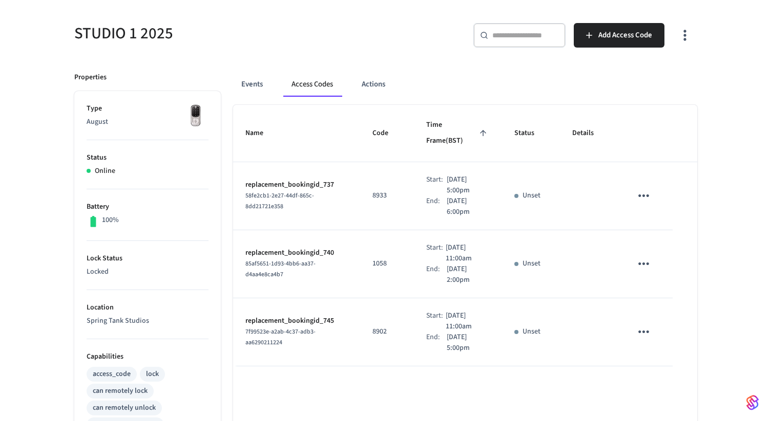 Image resolution: width=771 pixels, height=421 pixels. I want to click on button: Add Access Code, so click(619, 35).